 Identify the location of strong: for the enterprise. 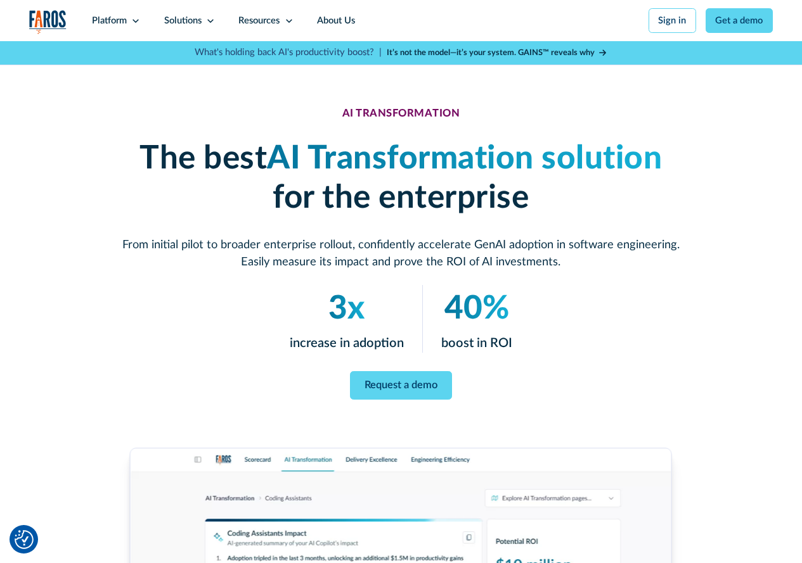
(401, 197).